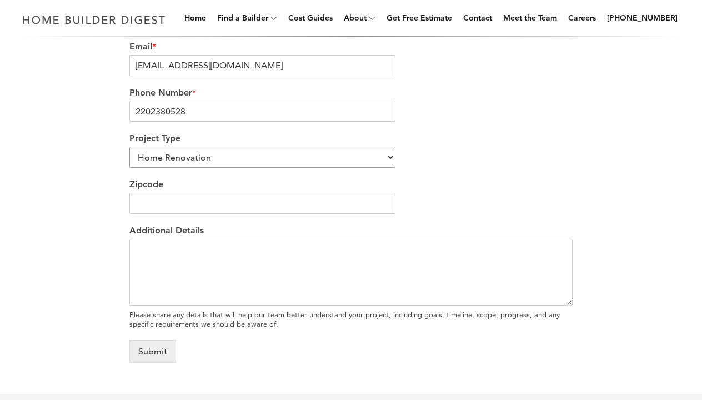 The width and height of the screenshot is (702, 400). Describe the element at coordinates (351, 230) in the screenshot. I see `label: Additional Details` at that location.